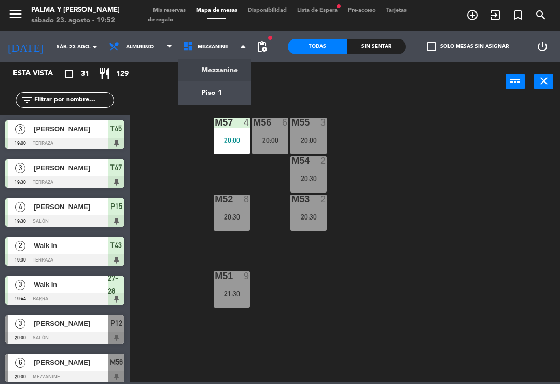  I want to click on div: Sin sentar, so click(376, 47).